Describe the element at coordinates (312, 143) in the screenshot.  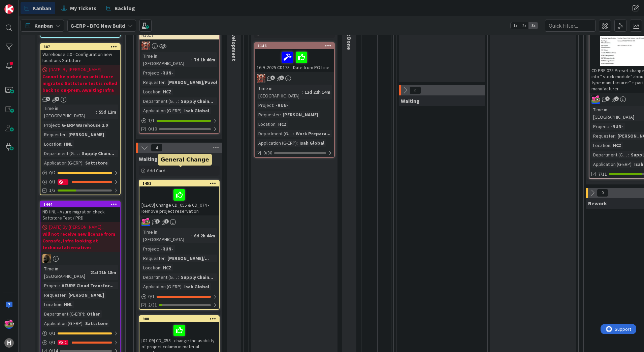
I see `div: Isah Global` at that location.